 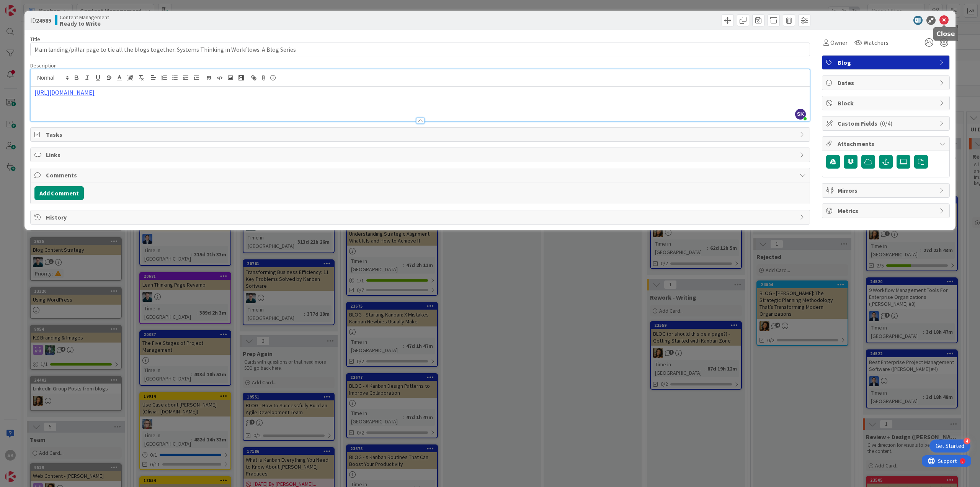 What do you see at coordinates (25, 6) in the screenshot?
I see `span: Support` at bounding box center [25, 6].